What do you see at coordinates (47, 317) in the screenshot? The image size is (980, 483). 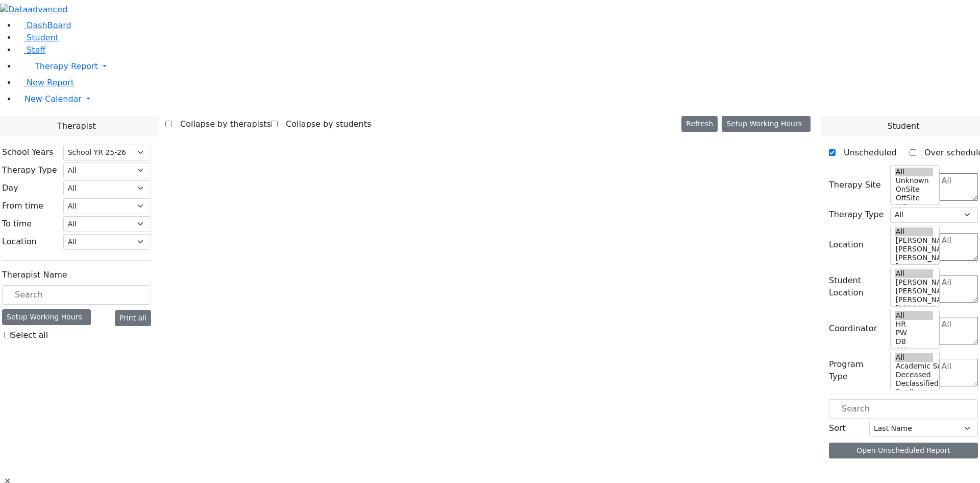 I see `div: Setup Working Hours` at bounding box center [47, 317].